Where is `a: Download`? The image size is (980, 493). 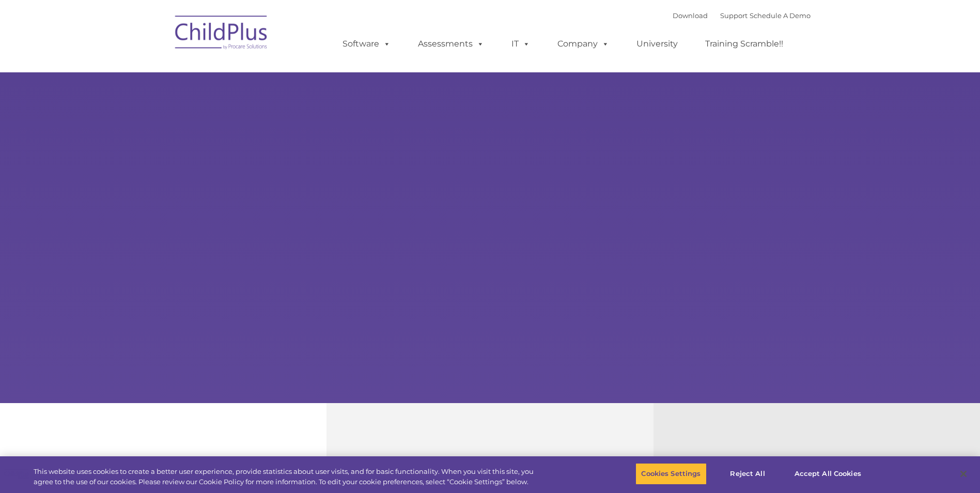 a: Download is located at coordinates (690, 16).